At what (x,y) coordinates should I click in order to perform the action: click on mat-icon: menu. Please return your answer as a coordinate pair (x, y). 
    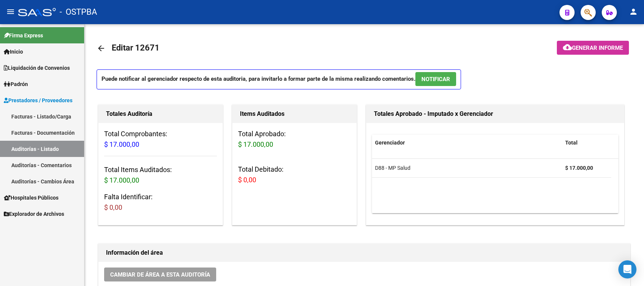
    Looking at the image, I should click on (10, 11).